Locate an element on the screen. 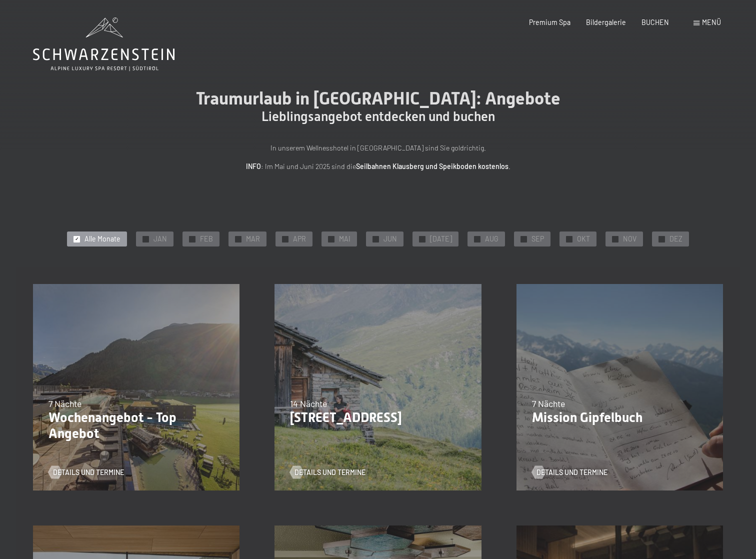 Image resolution: width=756 pixels, height=559 pixels. span: SEP is located at coordinates (537, 239).